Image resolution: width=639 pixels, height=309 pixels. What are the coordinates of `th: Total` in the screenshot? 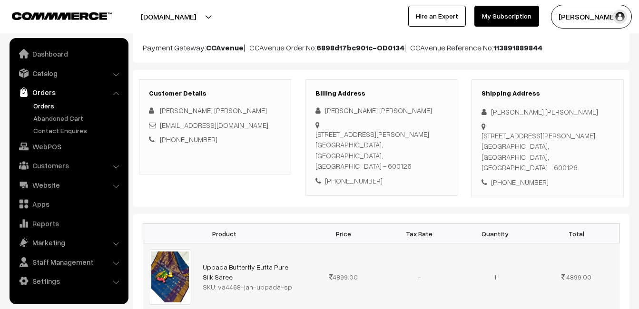 It's located at (576, 234).